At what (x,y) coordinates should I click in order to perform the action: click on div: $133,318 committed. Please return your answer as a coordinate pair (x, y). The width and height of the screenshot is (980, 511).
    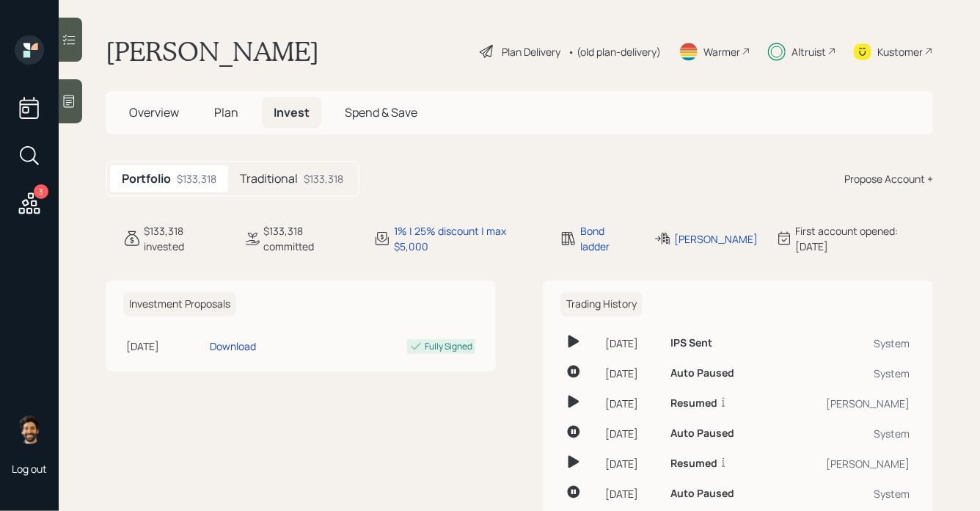
    Looking at the image, I should click on (309, 238).